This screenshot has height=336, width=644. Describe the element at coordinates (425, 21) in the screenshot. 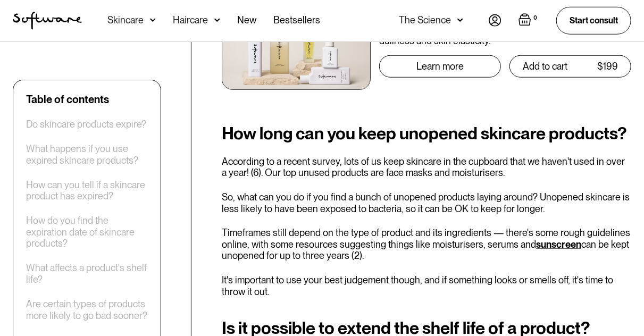

I see `div: The Science` at that location.